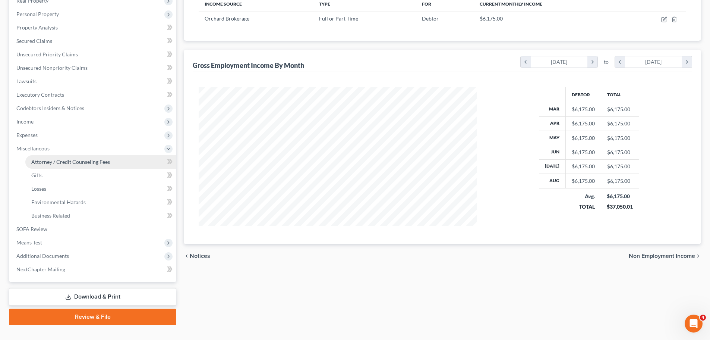 This screenshot has height=340, width=710. What do you see at coordinates (583, 196) in the screenshot?
I see `div: Avg.` at bounding box center [583, 196].